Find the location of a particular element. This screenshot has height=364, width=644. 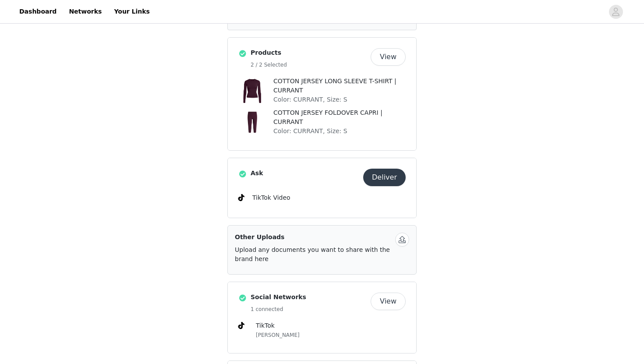

h4: Other Uploads is located at coordinates (313, 237).